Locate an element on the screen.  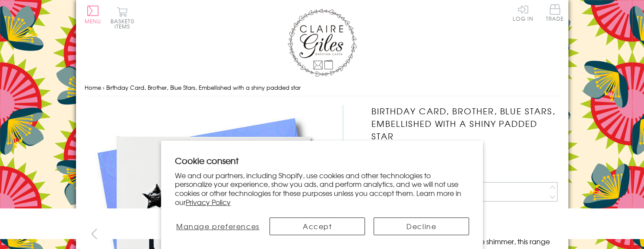
h2: Cookie consent is located at coordinates (322, 160).